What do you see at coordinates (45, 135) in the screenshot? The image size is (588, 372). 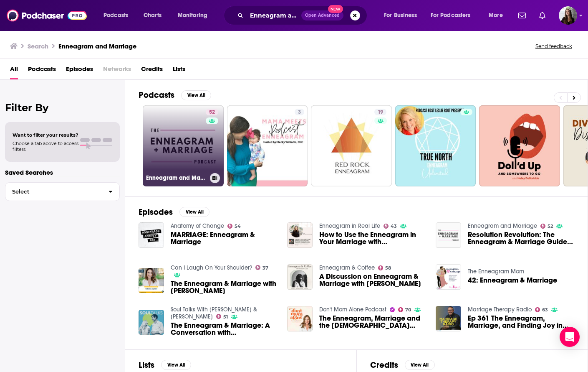 I see `span: Want to filter your results?` at bounding box center [45, 135].